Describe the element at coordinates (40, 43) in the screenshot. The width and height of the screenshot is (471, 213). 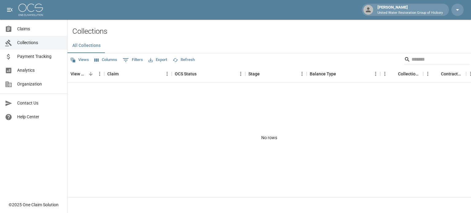
I see `span: Collections` at that location.